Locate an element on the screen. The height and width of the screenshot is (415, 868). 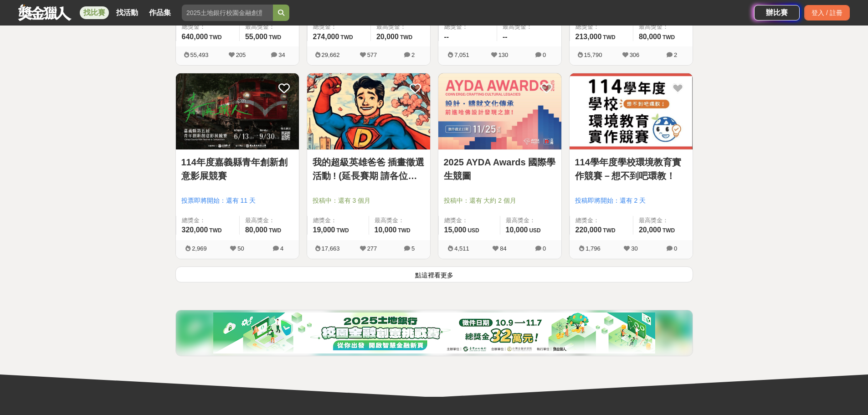
a: 2025 AYDA Awards 國際學生競圖 is located at coordinates (500, 169).